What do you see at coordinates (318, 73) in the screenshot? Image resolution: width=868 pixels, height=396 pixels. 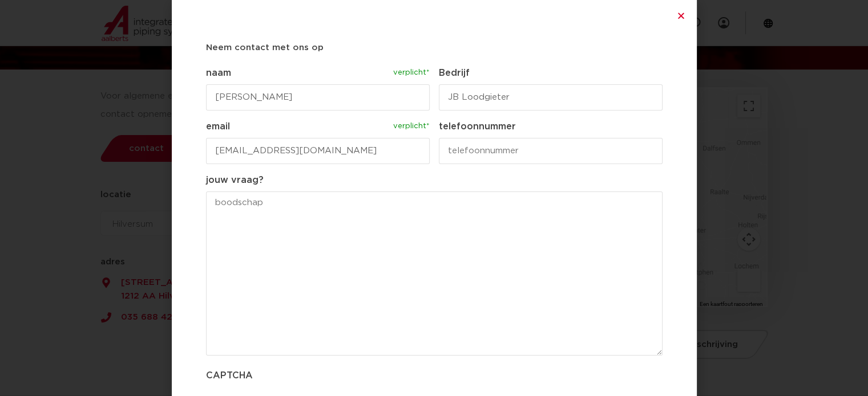 I see `label: naam` at bounding box center [318, 73].